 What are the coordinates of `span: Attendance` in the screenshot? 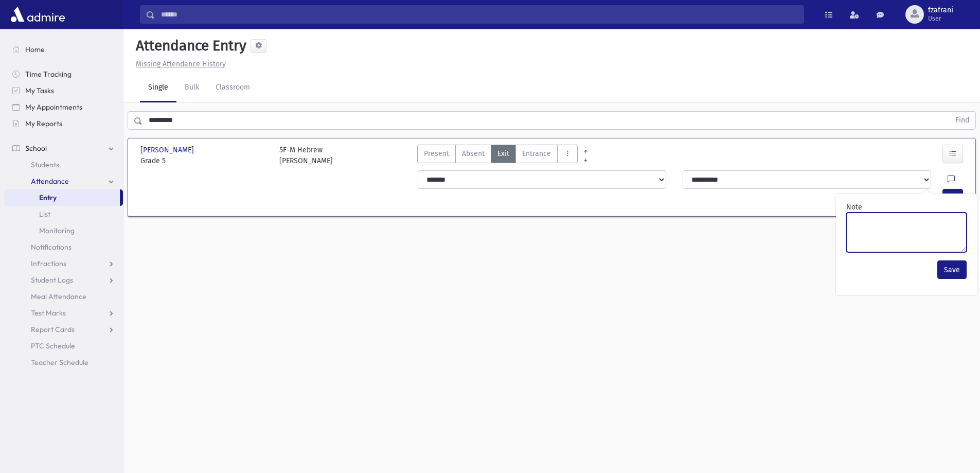 It's located at (50, 181).